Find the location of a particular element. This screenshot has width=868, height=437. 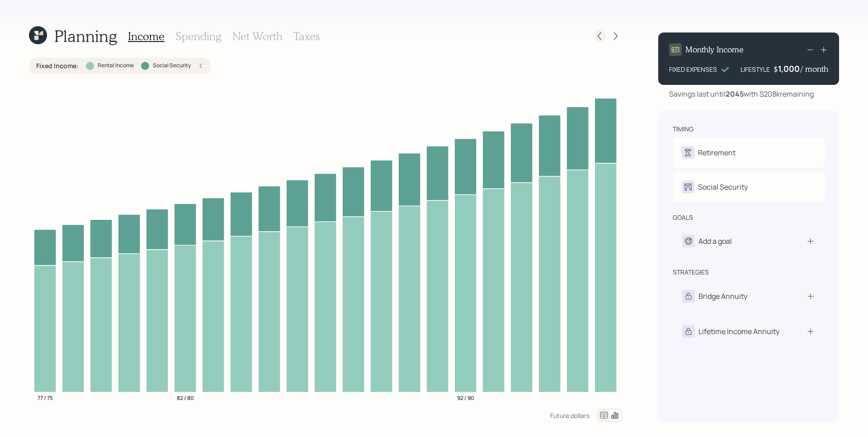

div: Lifetime Income Annuity is located at coordinates (738, 331).